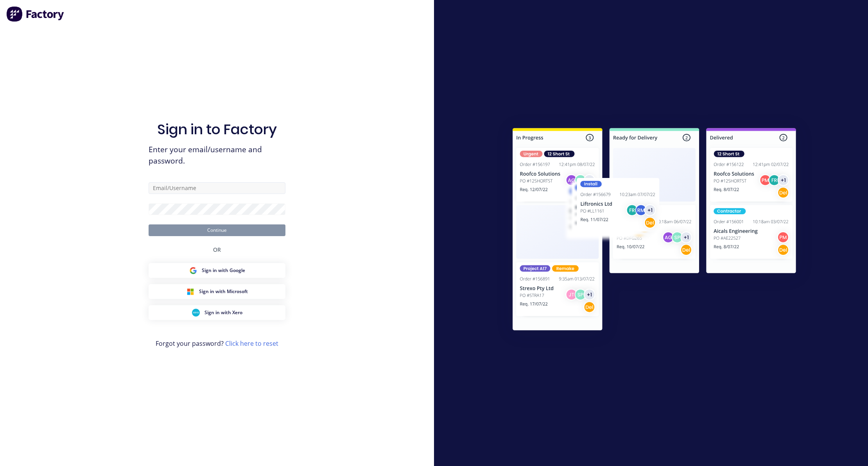 The width and height of the screenshot is (868, 466). Describe the element at coordinates (196, 313) in the screenshot. I see `img: Xero Sign in` at that location.